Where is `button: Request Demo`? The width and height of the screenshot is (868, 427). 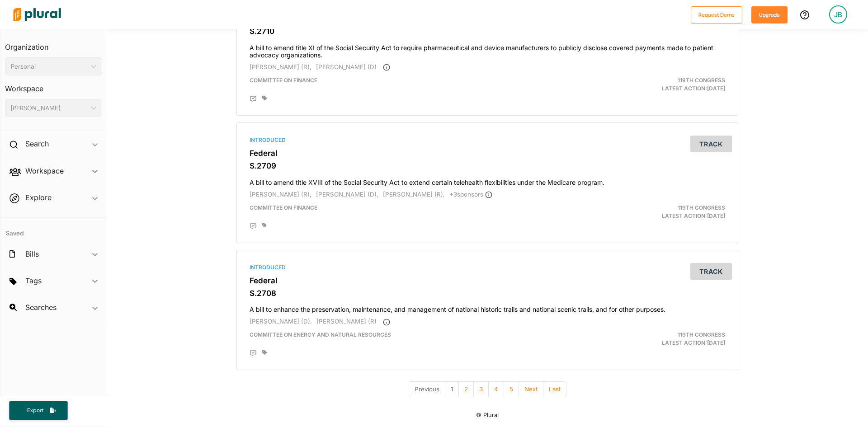
button: Request Demo is located at coordinates (717, 15).